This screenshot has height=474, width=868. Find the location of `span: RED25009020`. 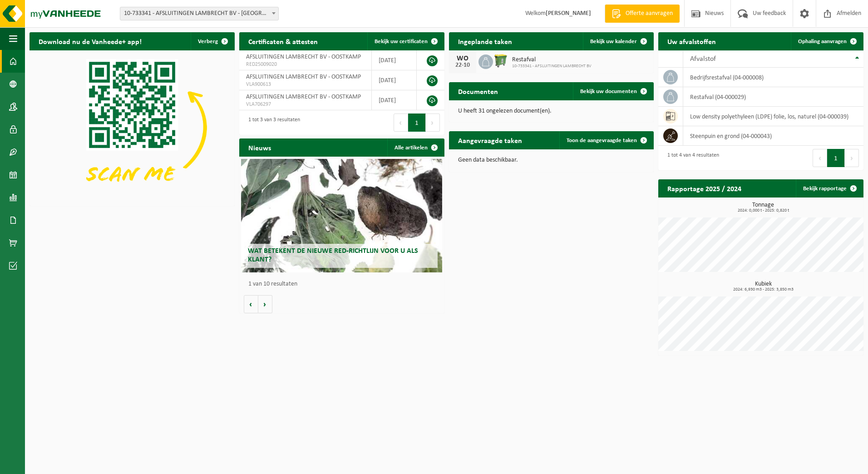

span: RED25009020 is located at coordinates (305, 64).